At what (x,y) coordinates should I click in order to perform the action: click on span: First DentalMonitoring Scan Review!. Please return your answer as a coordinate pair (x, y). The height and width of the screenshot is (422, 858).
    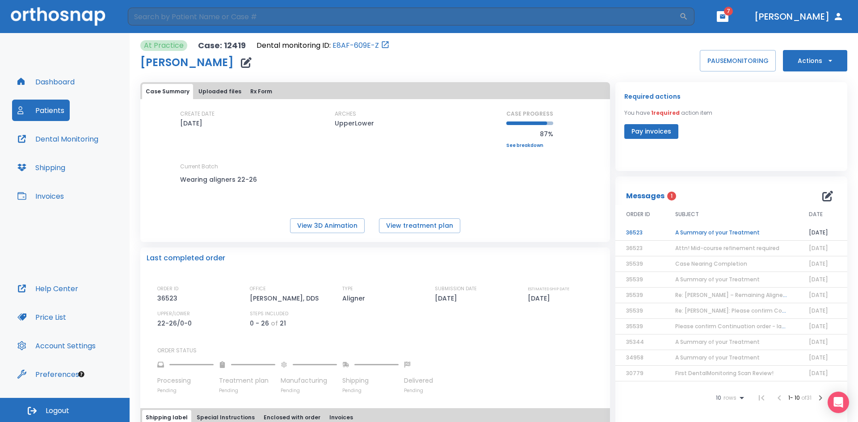
    Looking at the image, I should click on (724, 373).